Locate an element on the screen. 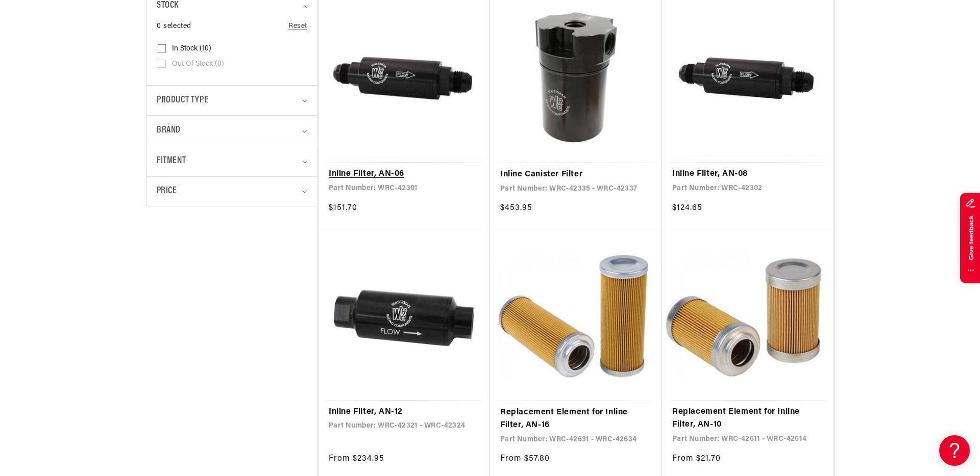  span: Price is located at coordinates (166, 191).